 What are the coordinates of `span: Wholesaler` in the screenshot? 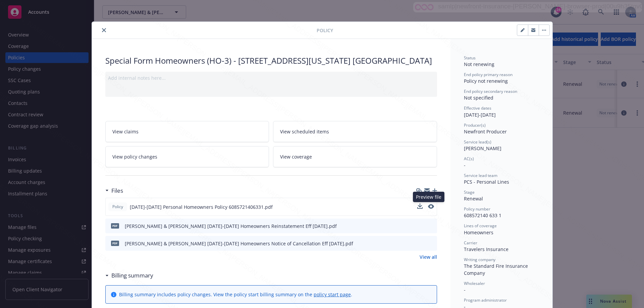 It's located at (474, 283).